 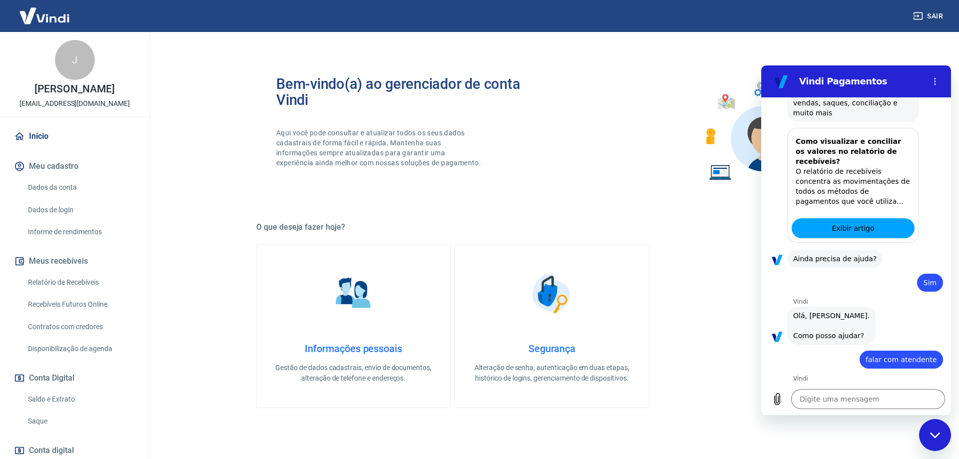 What do you see at coordinates (75, 60) in the screenshot?
I see `div: J` at bounding box center [75, 60].